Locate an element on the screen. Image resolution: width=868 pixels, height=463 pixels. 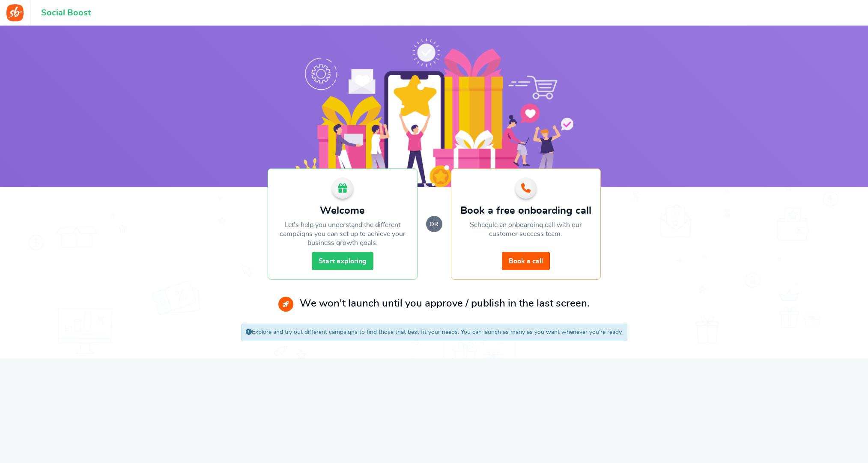
small: or is located at coordinates (434, 225).